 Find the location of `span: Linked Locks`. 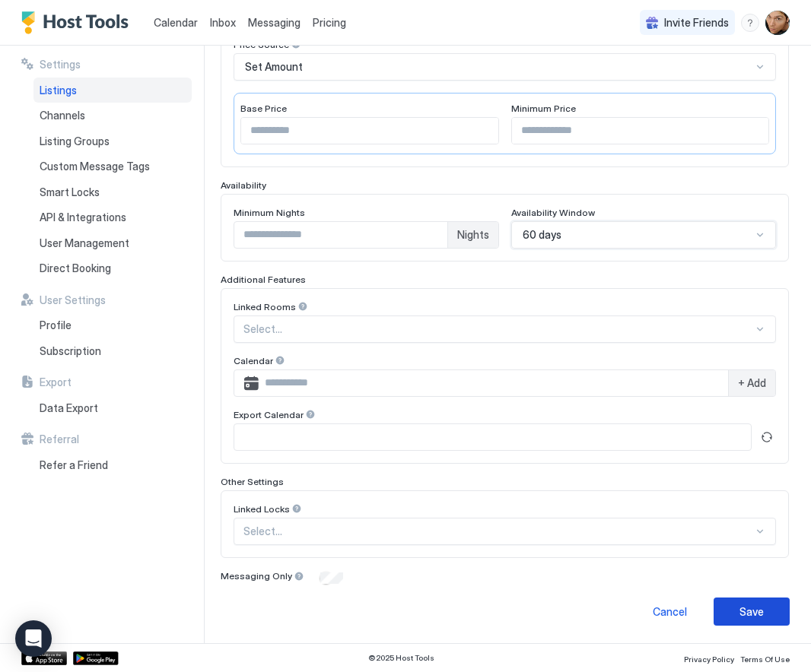

span: Linked Locks is located at coordinates (262, 509).